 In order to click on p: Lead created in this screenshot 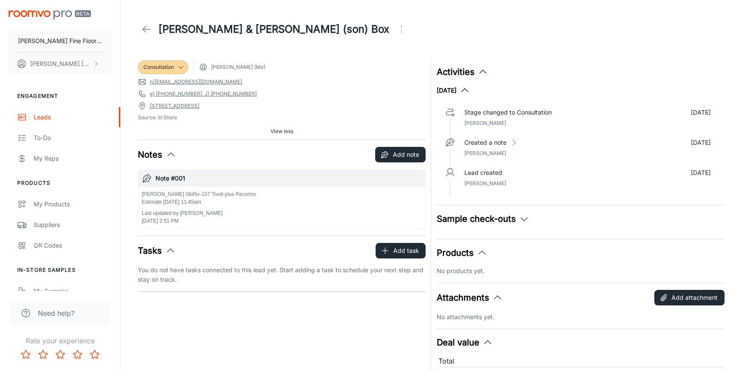, I will do `click(483, 173)`.